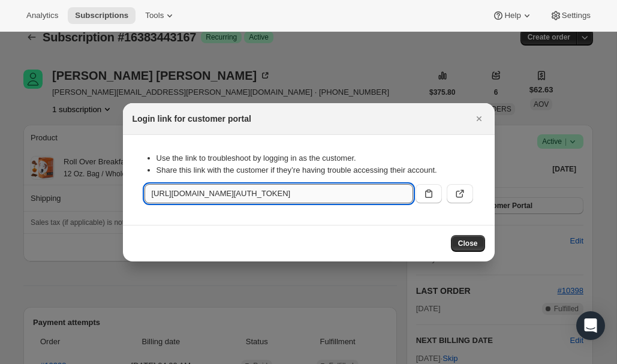  I want to click on span: Subscriptions, so click(101, 16).